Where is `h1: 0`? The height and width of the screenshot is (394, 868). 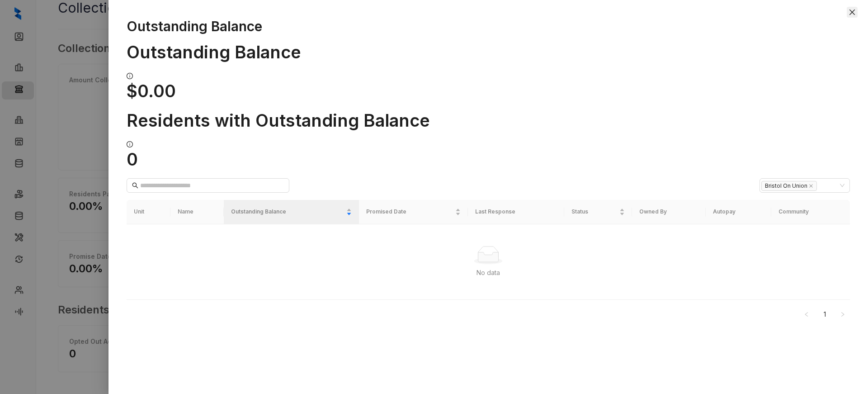
h1: 0 is located at coordinates (488, 159).